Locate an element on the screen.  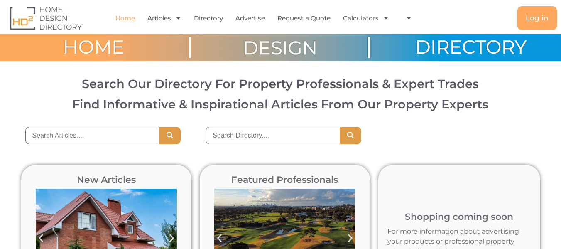
a: Log in is located at coordinates (537, 18).